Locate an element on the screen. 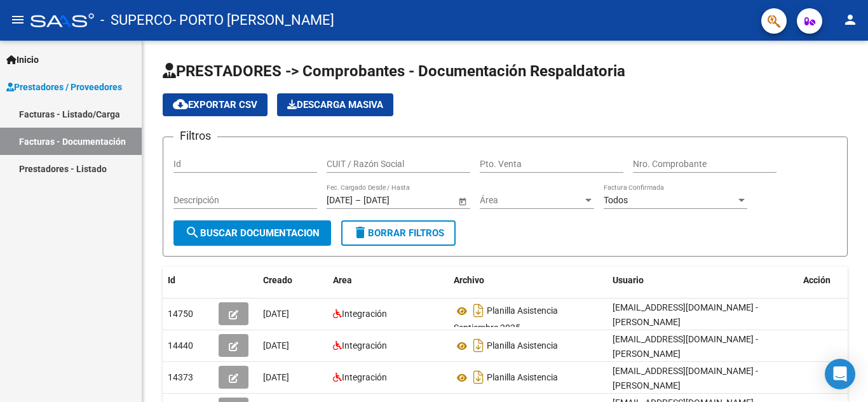 The image size is (868, 402). mat-icon: cloud_download is located at coordinates (181, 104).